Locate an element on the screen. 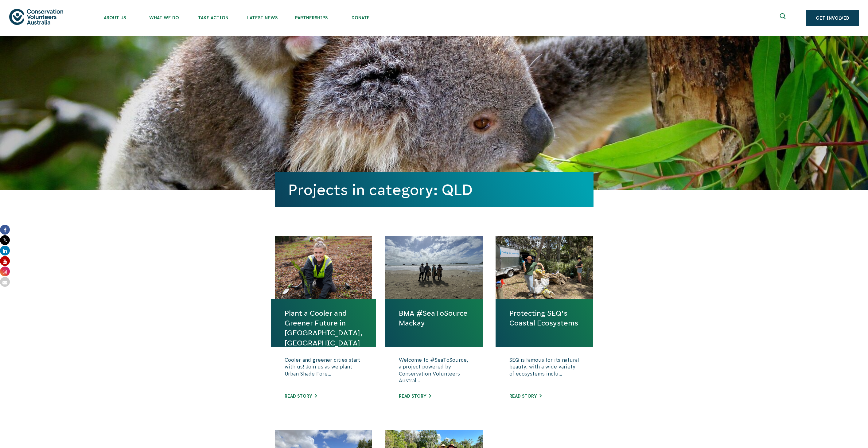 The width and height of the screenshot is (868, 448). a: Get Involved is located at coordinates (832, 18).